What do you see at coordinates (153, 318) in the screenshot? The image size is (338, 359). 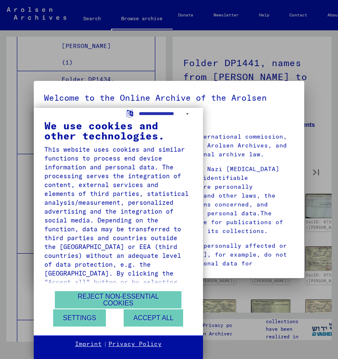 I see `button: Accept all` at bounding box center [153, 318].